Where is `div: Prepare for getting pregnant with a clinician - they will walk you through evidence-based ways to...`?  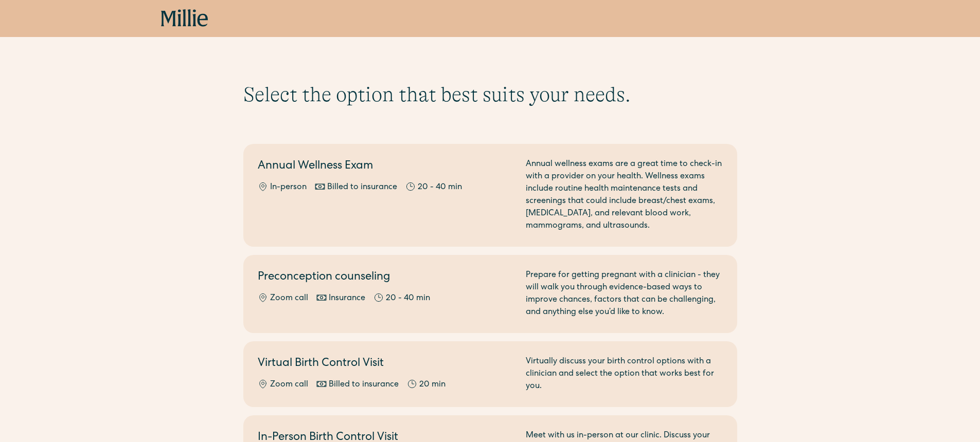
div: Prepare for getting pregnant with a clinician - they will walk you through evidence-based ways to... is located at coordinates (624, 294).